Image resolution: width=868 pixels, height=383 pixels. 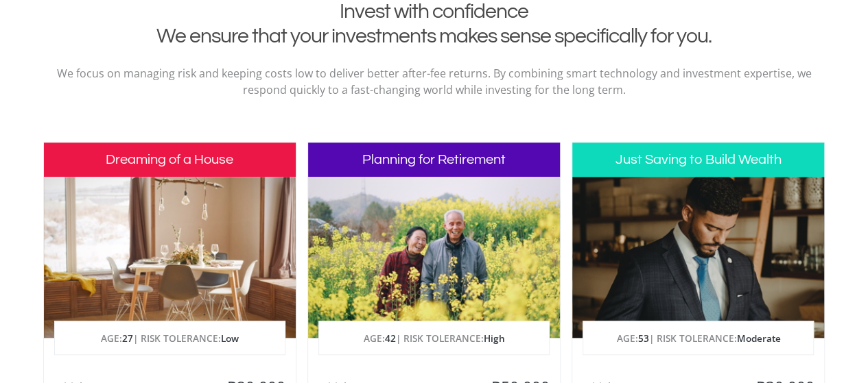 I want to click on span: 53, so click(x=643, y=338).